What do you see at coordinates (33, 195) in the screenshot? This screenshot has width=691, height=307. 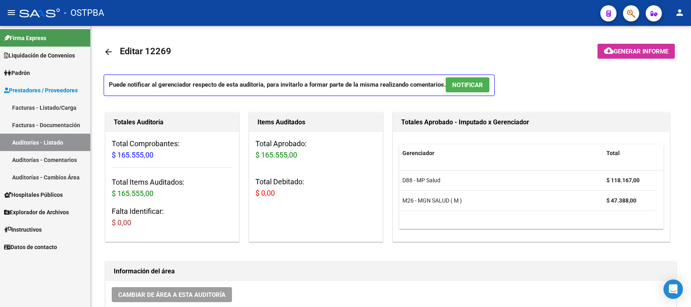 I see `span: Hospitales Públicos` at bounding box center [33, 195].